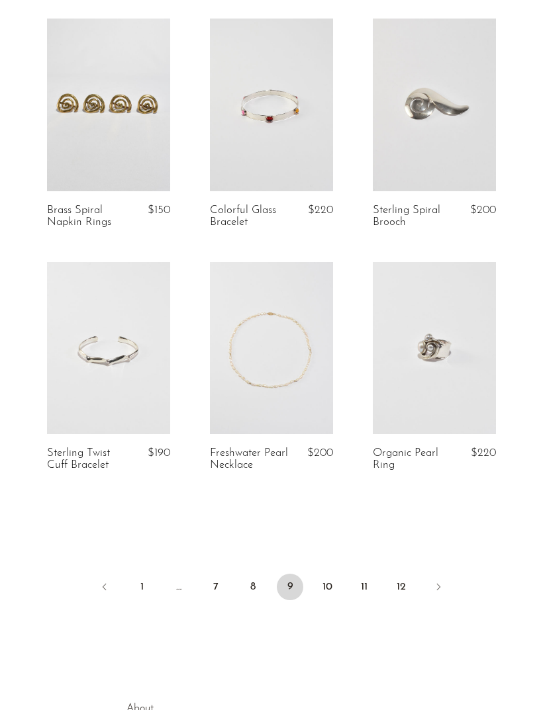 This screenshot has height=710, width=543. Describe the element at coordinates (412, 459) in the screenshot. I see `a: Organic Pearl Ring` at that location.